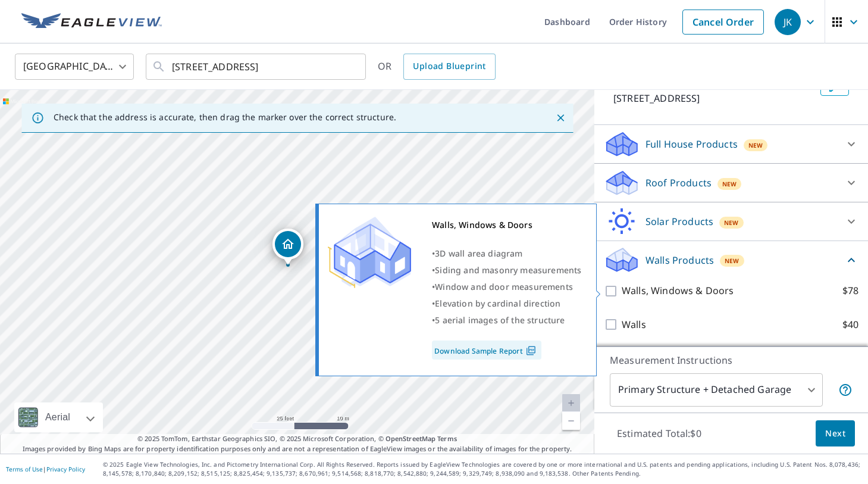 This screenshot has width=868, height=484. Describe the element at coordinates (731, 222) in the screenshot. I see `div: Solar ProductsNew` at that location.